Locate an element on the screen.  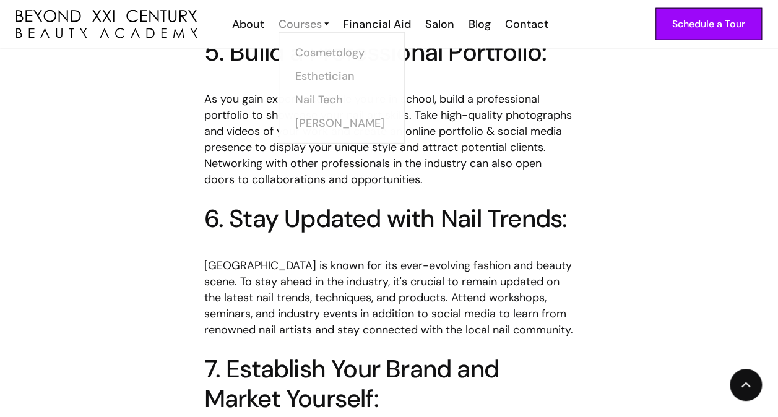
a: Salon is located at coordinates (439, 24).